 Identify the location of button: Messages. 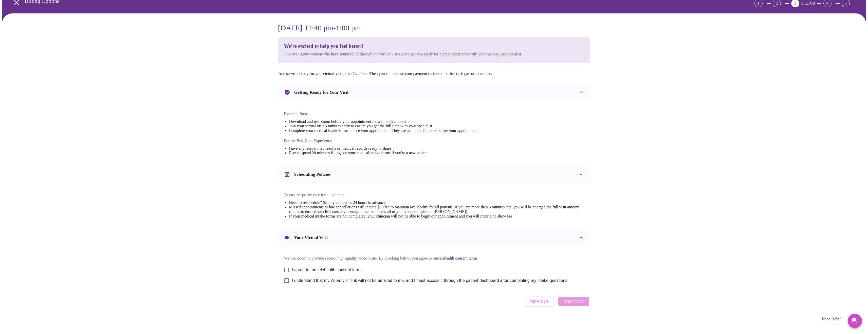
(855, 321).